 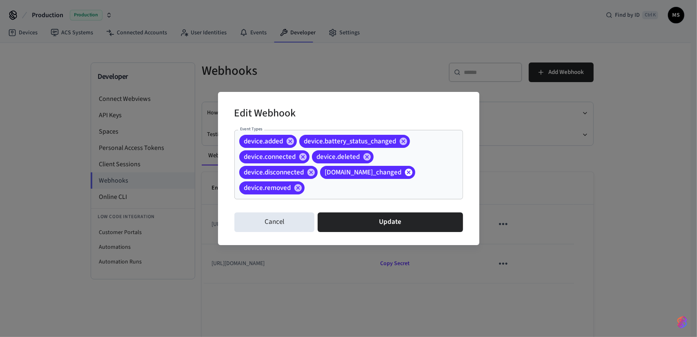 I want to click on div: device.connected, so click(x=274, y=157).